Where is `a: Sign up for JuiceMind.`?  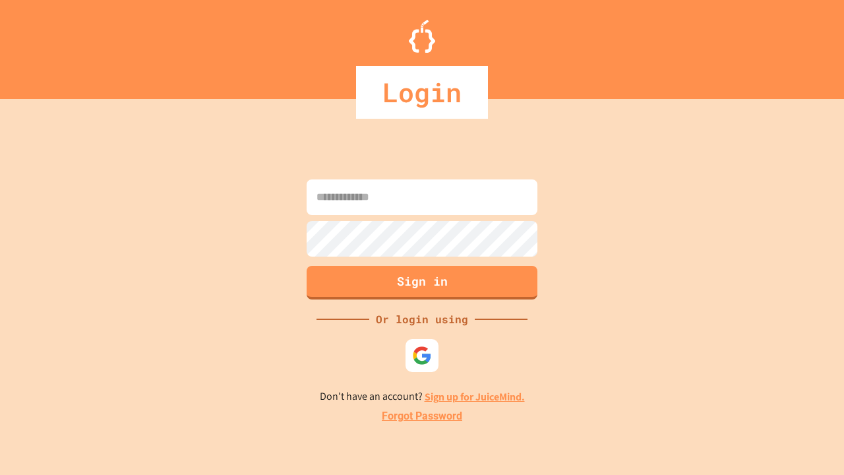 a: Sign up for JuiceMind. is located at coordinates (475, 396).